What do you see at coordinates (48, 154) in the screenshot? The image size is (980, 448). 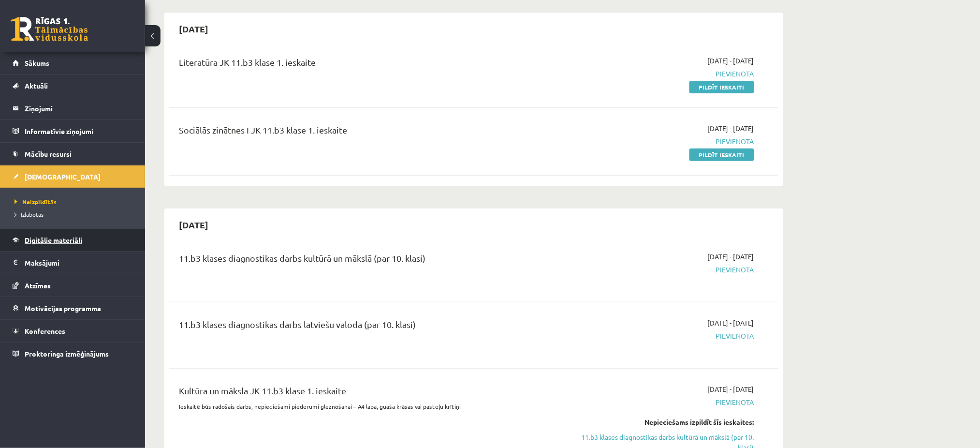 I see `span: Mācību resursi` at bounding box center [48, 154].